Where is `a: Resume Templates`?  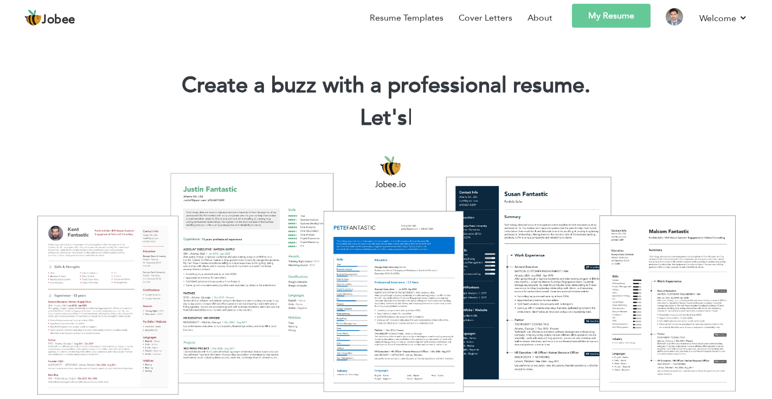
a: Resume Templates is located at coordinates (407, 18).